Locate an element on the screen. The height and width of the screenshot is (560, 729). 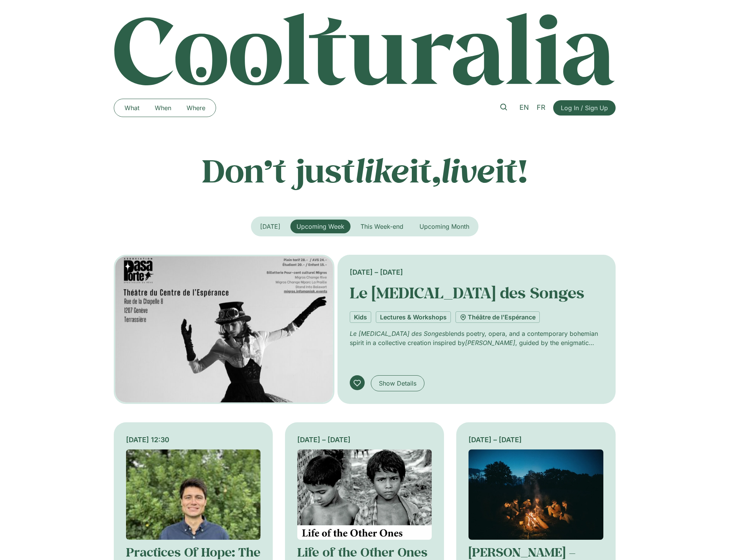
a: Lectures & Workshops is located at coordinates (413, 317).